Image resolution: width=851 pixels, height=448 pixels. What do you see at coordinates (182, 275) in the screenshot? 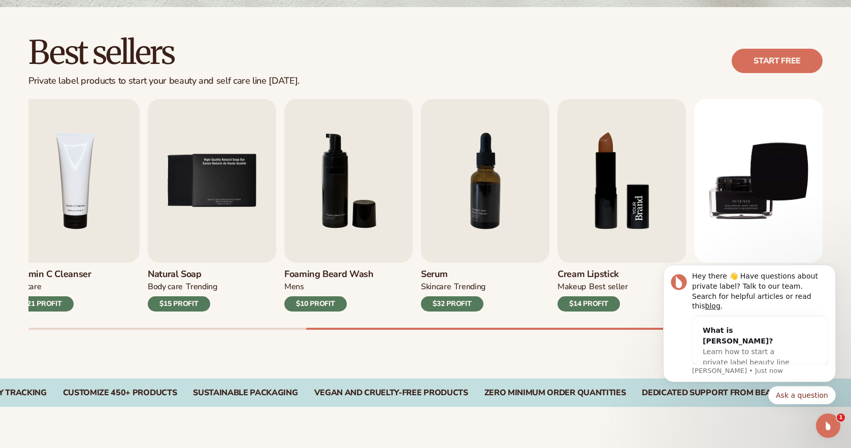
I see `h3: Natural Soap` at bounding box center [182, 275].